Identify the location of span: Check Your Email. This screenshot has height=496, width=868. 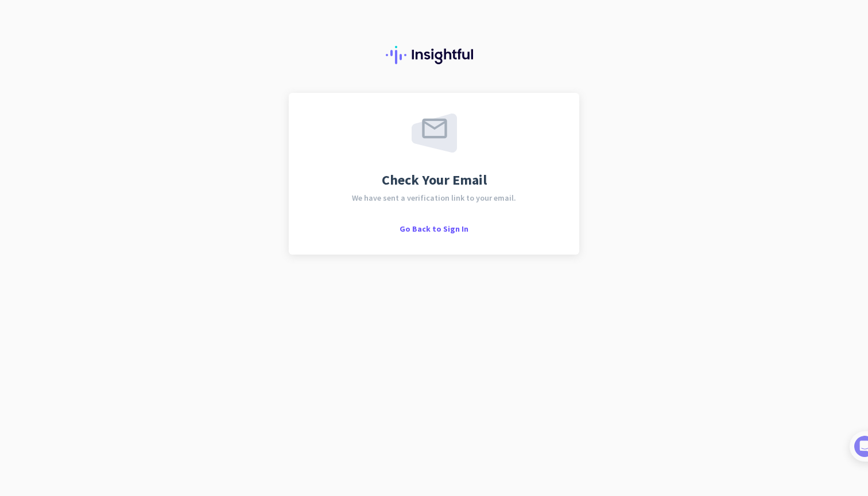
(434, 180).